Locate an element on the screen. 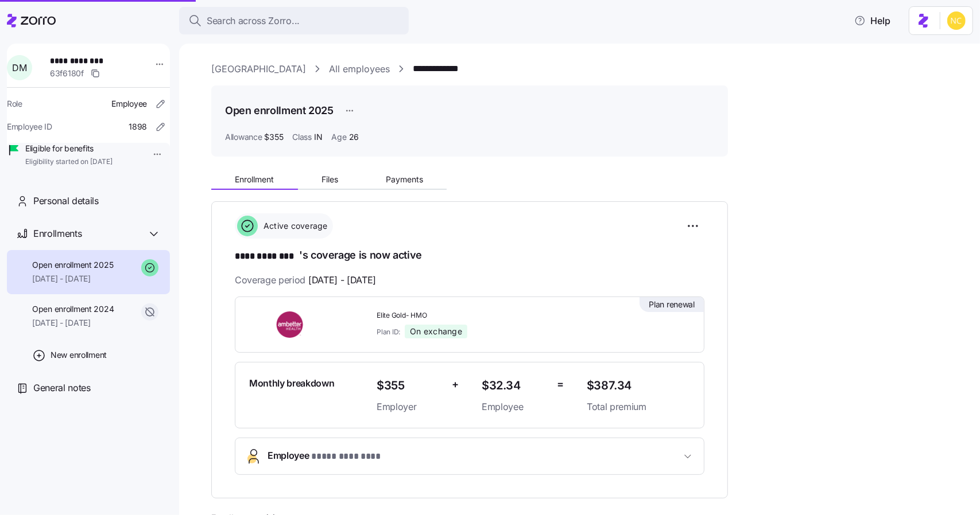 The image size is (980, 515). span: General notes is located at coordinates (62, 388).